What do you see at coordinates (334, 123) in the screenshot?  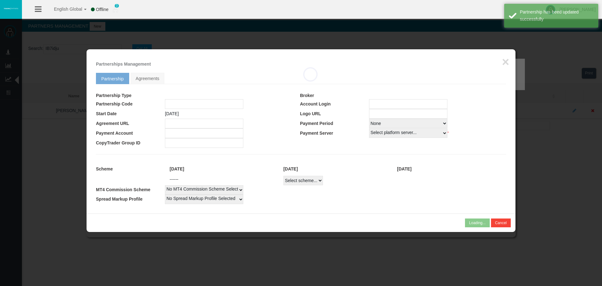 I see `td: Payment Period` at bounding box center [334, 123].